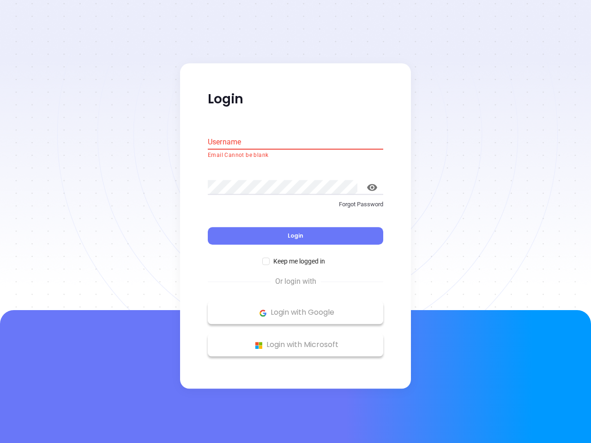 The image size is (591, 443). What do you see at coordinates (295, 313) in the screenshot?
I see `button: Google Logo Login with Google` at bounding box center [295, 313].